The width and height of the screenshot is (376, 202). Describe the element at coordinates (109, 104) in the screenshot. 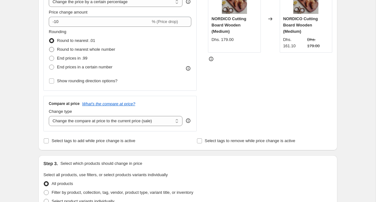

I see `i: What's the compare at price?` at that location.